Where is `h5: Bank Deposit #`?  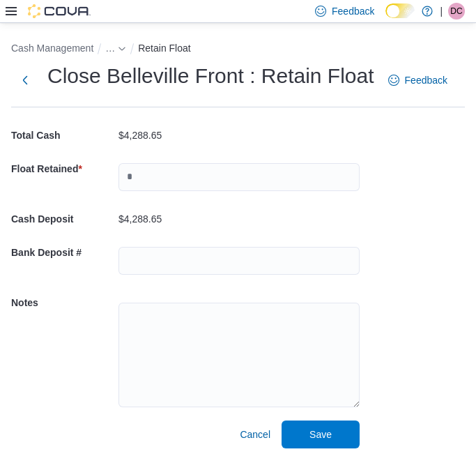 h5: Bank Deposit # is located at coordinates (64, 253).